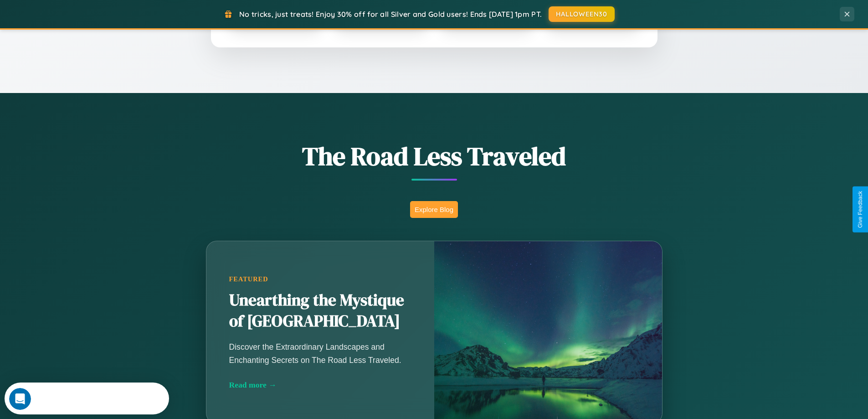 The height and width of the screenshot is (419, 868). I want to click on p: Discover the Extraordinary Landscapes and Enchanting Secrets on The Road Less Traveled., so click(320, 353).